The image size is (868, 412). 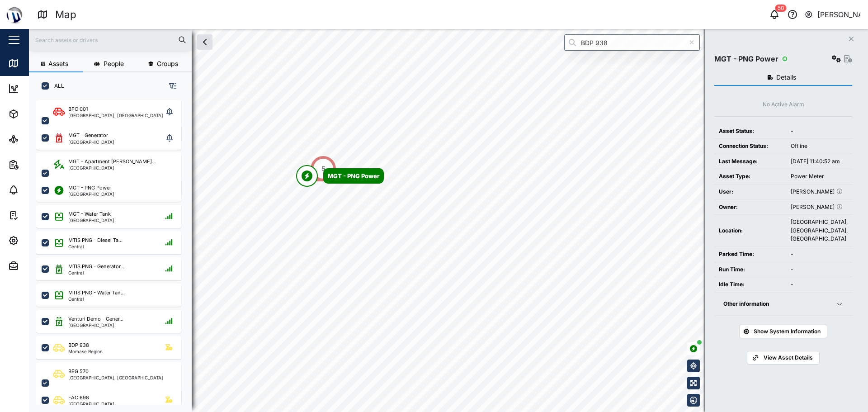 I want to click on div: No Active Alarm, so click(x=784, y=105).